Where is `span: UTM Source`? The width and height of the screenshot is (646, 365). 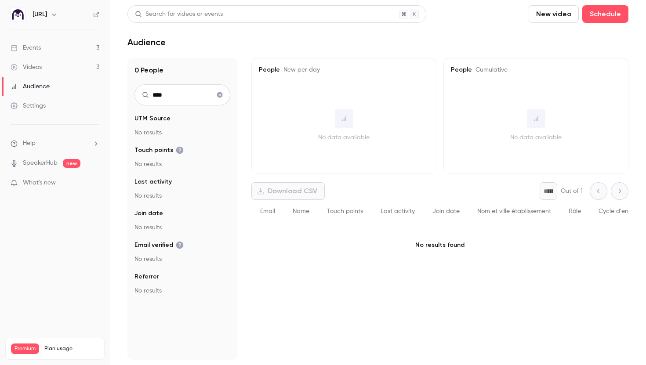 span: UTM Source is located at coordinates (152, 119).